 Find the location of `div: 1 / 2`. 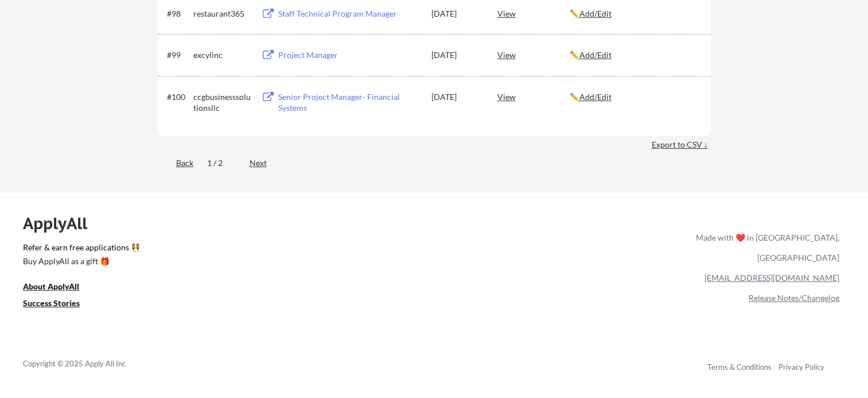

div: 1 / 2 is located at coordinates (222, 163).